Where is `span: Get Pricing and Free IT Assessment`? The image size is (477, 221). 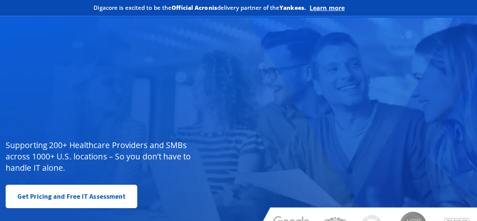
span: Get Pricing and Free IT Assessment is located at coordinates (71, 196).